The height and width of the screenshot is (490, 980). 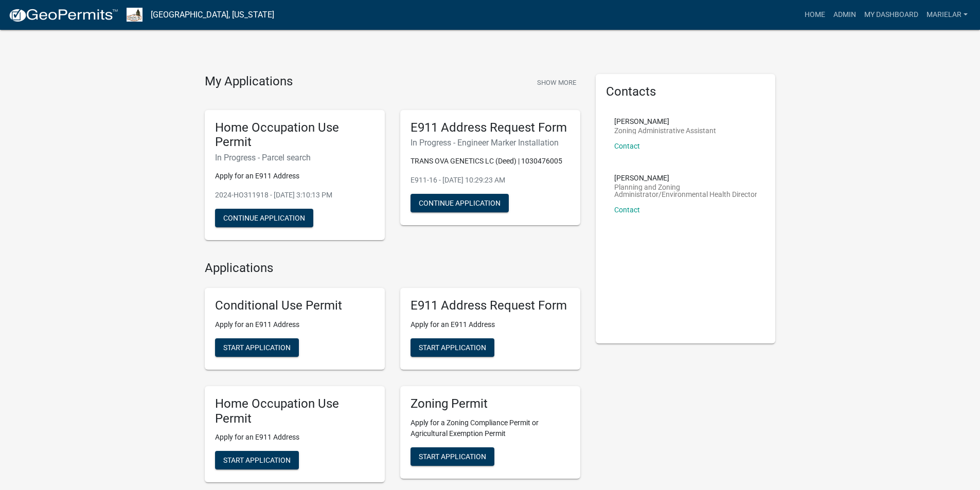 What do you see at coordinates (249, 82) in the screenshot?
I see `h4: My Applications` at bounding box center [249, 82].